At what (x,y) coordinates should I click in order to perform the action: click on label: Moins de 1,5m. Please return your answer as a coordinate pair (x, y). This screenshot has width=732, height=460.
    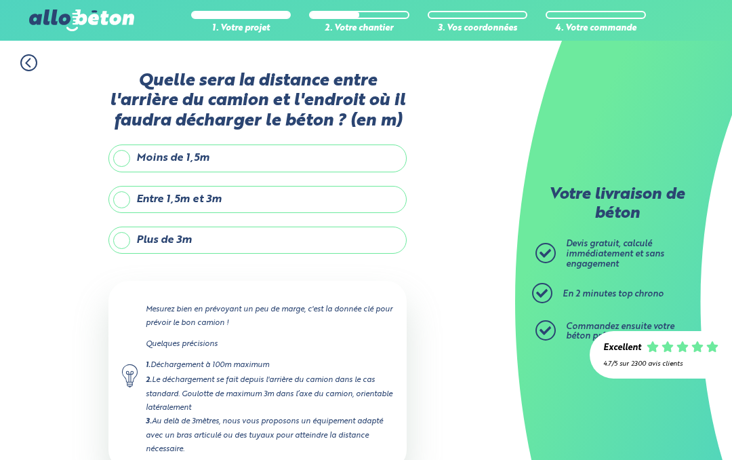
    Looking at the image, I should click on (258, 158).